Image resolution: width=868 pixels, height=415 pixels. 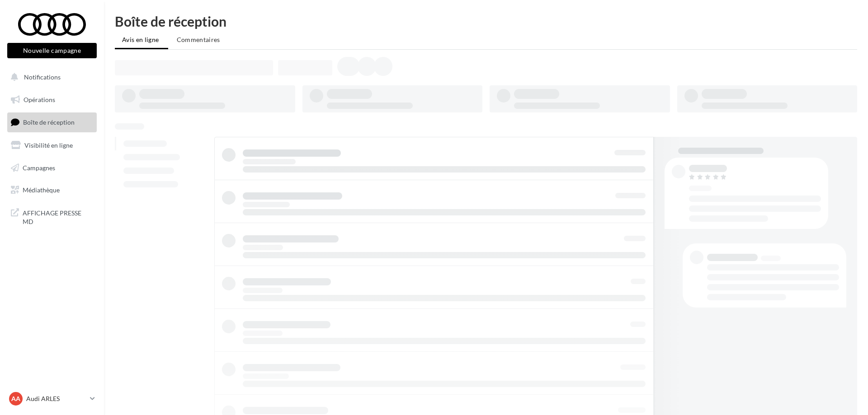 I want to click on span: AFFICHAGE PRESSE MD, so click(x=58, y=216).